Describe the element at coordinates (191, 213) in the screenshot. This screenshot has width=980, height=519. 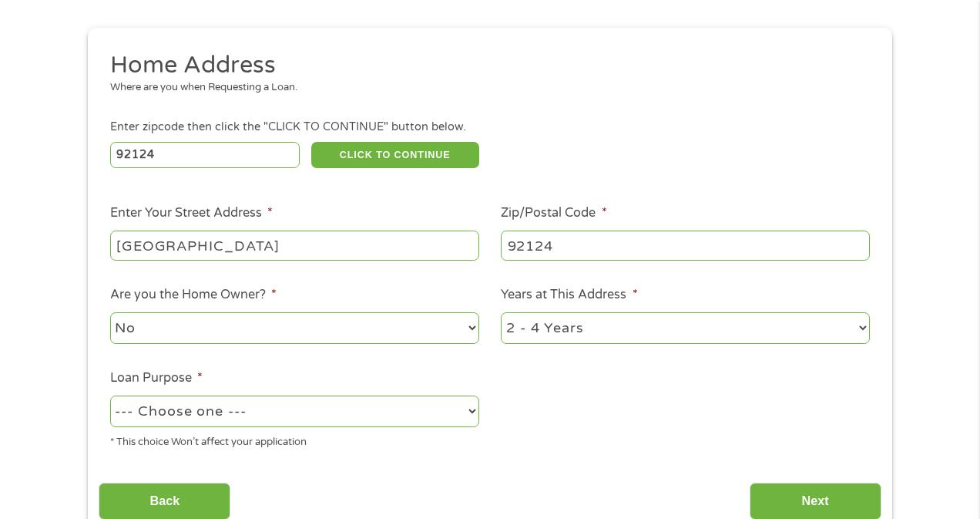
I see `label: Enter Your Street Address` at that location.